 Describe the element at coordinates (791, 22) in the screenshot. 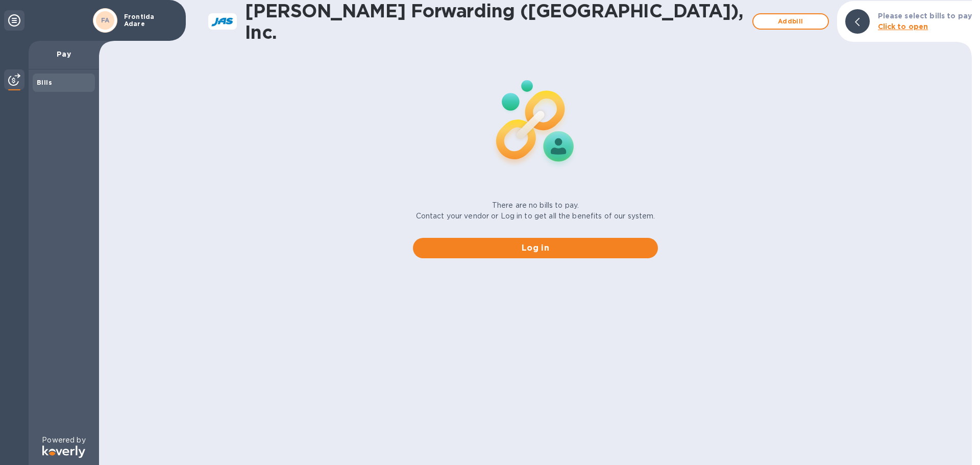

I see `button: Addbill` at that location.